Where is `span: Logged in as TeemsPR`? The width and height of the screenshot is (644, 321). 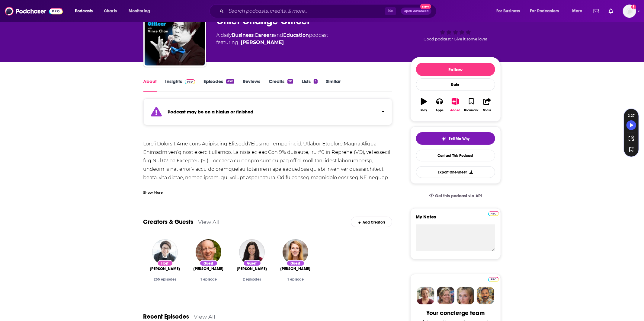 span: Logged in as TeemsPR is located at coordinates (629, 11).